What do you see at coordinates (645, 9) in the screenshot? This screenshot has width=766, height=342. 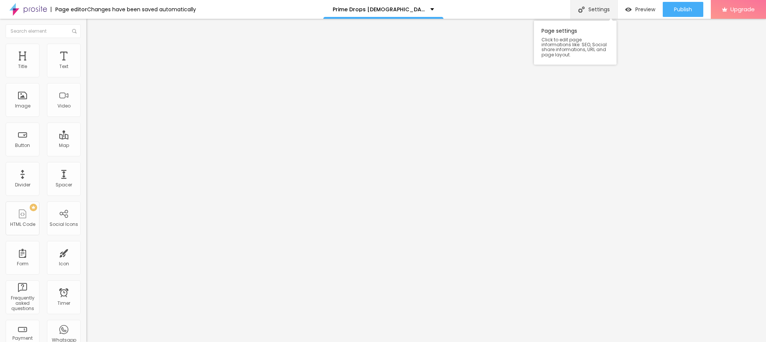 I see `span: Preview` at bounding box center [645, 9].